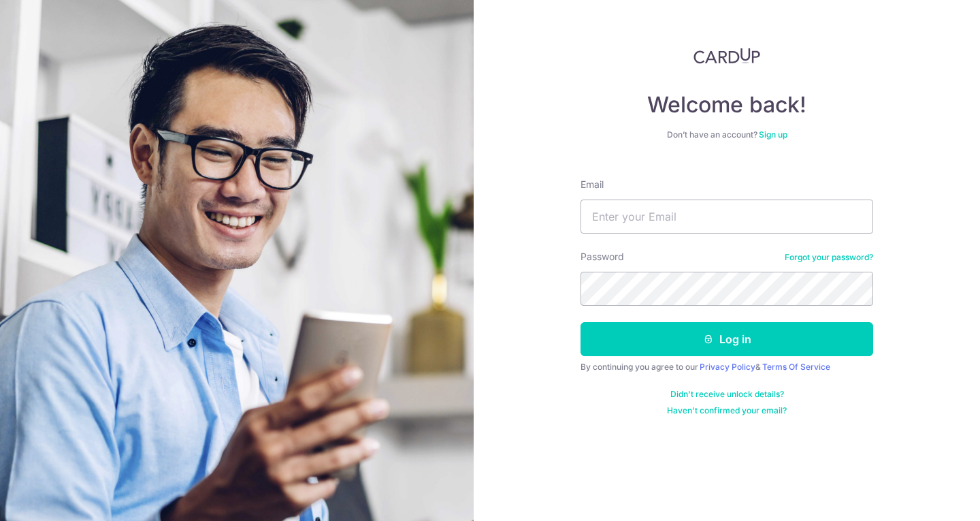 This screenshot has height=521, width=980. What do you see at coordinates (773, 134) in the screenshot?
I see `a: Sign up` at bounding box center [773, 134].